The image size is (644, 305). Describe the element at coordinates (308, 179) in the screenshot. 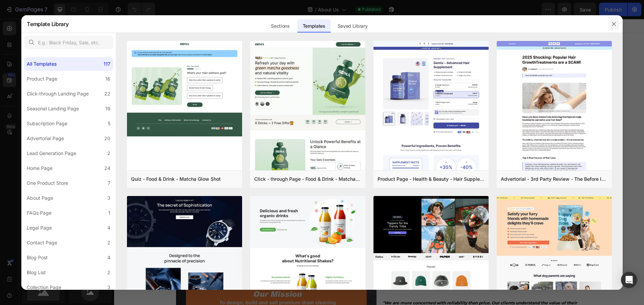

I see `div: Click - through Page - Food & Drink - Matcha Glow Shot` at that location.